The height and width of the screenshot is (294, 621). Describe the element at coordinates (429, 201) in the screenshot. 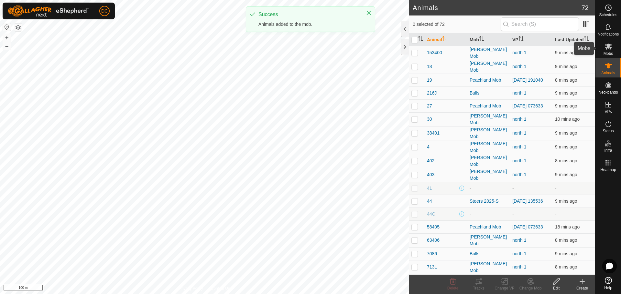

I see `span: 44` at that location.